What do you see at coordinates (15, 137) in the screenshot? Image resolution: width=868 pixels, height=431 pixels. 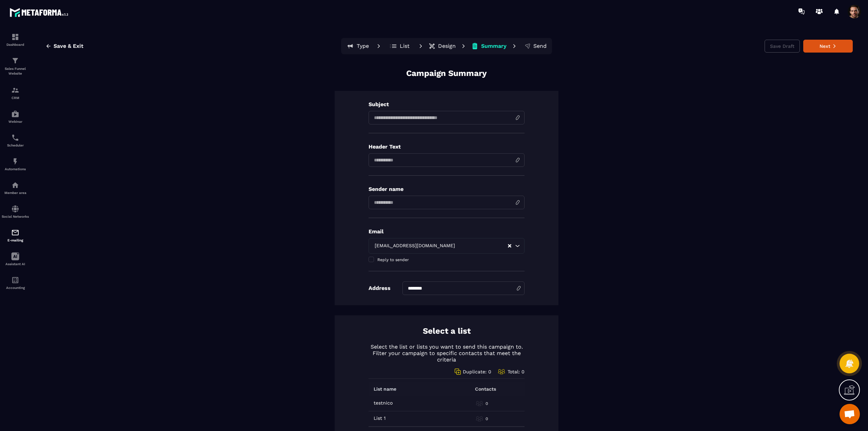 I see `img: scheduler` at bounding box center [15, 137].